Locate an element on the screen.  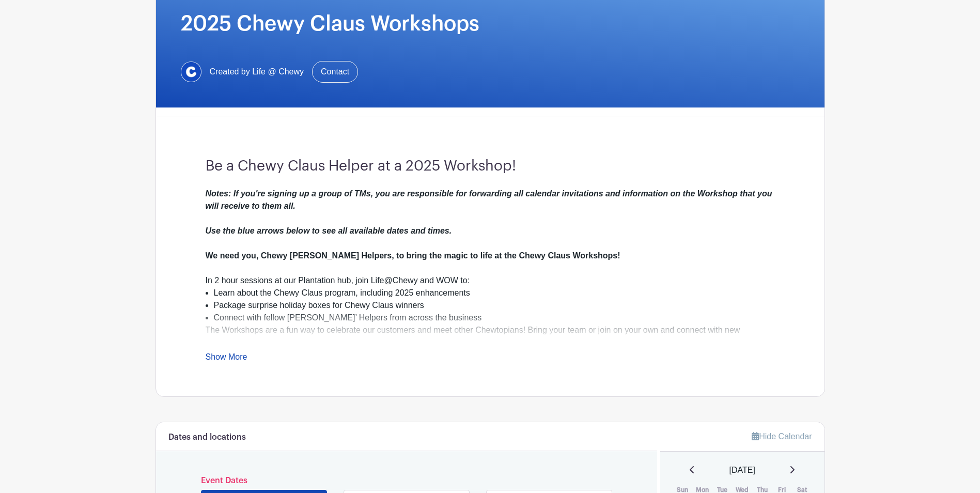
h6: Dates and locations is located at coordinates (207, 438).